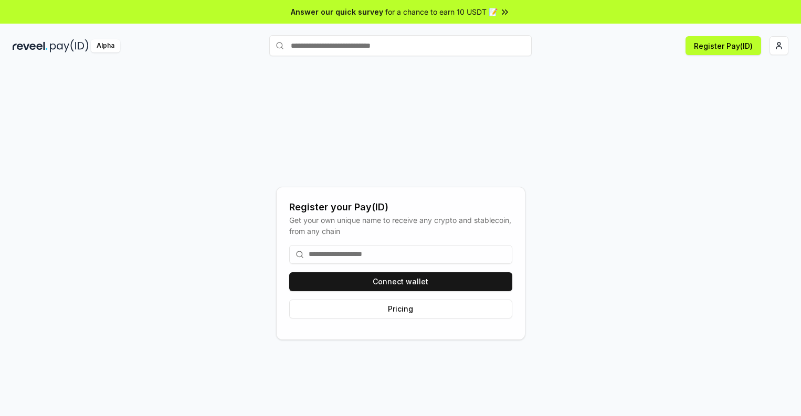  What do you see at coordinates (30, 46) in the screenshot?
I see `img: reveel_dark` at bounding box center [30, 46].